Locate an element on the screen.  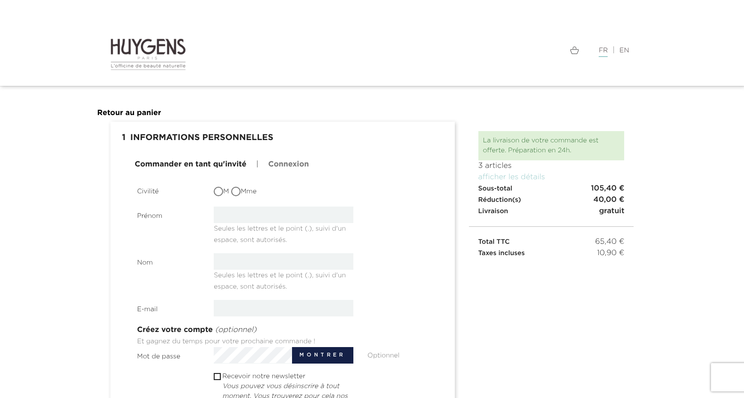
span: 65,40 € is located at coordinates (610, 242).